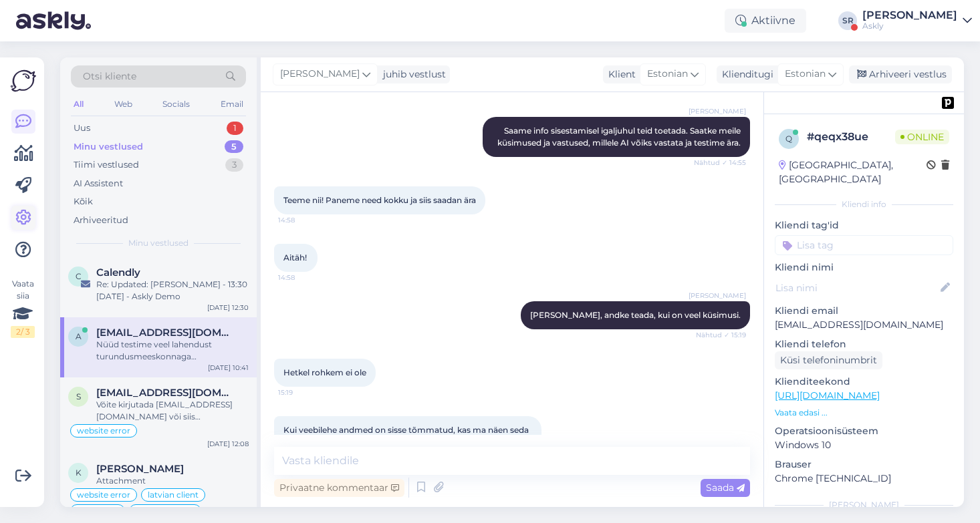  Describe the element at coordinates (109, 147) in the screenshot. I see `div: Minu vestlused` at that location.